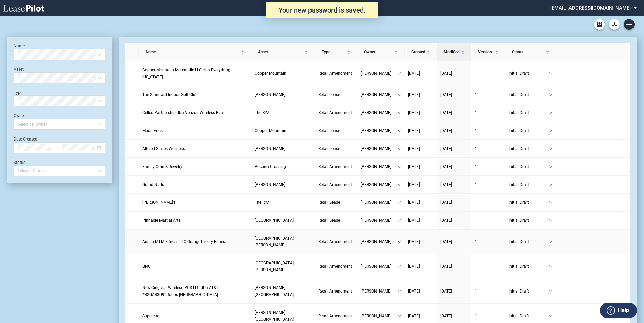 This screenshot has width=644, height=323. What do you see at coordinates (262, 202) in the screenshot?
I see `span: The RIM` at bounding box center [262, 202].